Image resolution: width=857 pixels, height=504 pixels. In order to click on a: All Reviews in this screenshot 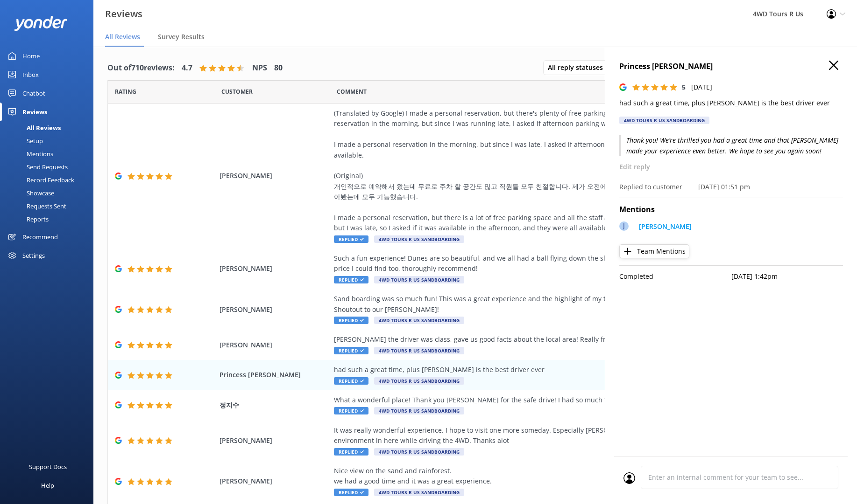, I will do `click(50, 128)`.